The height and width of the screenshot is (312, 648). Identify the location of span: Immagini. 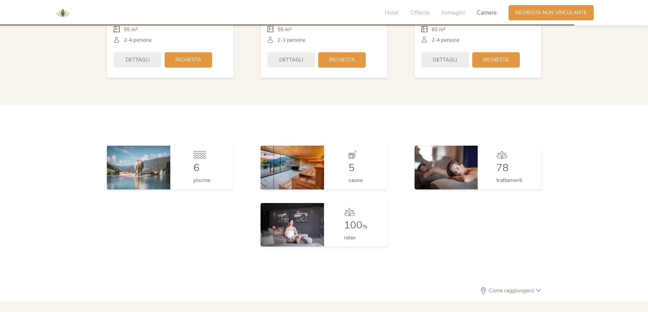
(453, 13).